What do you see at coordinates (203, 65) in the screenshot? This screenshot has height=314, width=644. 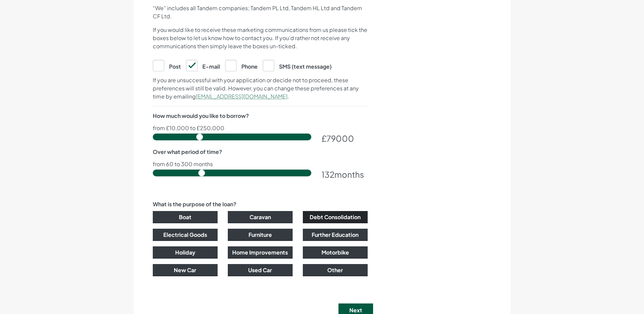 I see `label: E-mail` at bounding box center [203, 65].